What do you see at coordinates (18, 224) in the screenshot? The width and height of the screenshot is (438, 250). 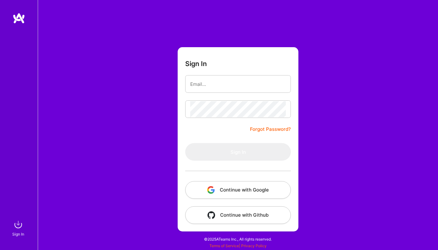 I see `img: sign in` at bounding box center [18, 224].